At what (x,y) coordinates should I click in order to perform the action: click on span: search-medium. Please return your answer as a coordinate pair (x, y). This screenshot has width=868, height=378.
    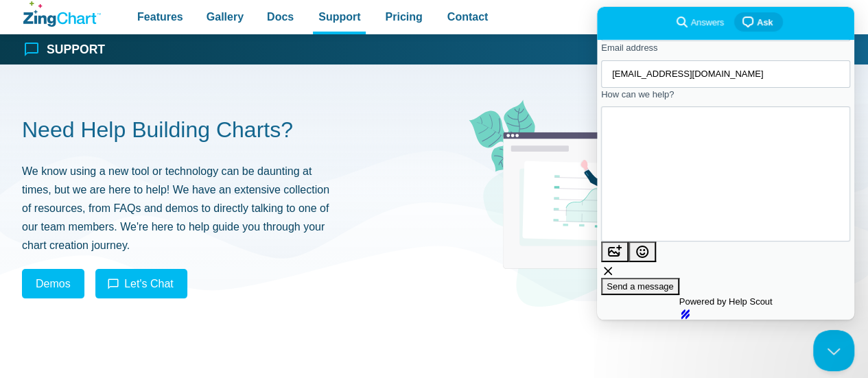
    Looking at the image, I should click on (85, 14).